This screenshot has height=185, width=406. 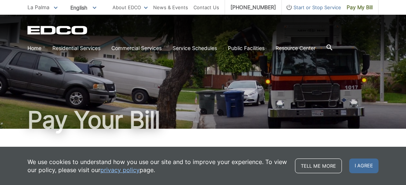 I want to click on a: EDCD logo. Return to the homepage., so click(x=58, y=30).